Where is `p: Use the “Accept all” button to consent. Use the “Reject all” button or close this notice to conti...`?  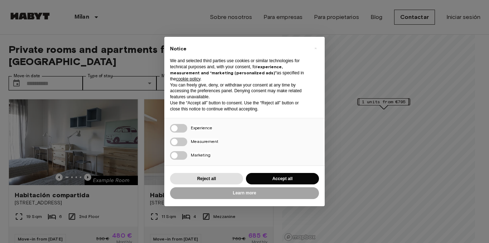 p: Use the “Accept all” button to consent. Use the “Reject all” button or close this notice to conti... is located at coordinates (239, 106).